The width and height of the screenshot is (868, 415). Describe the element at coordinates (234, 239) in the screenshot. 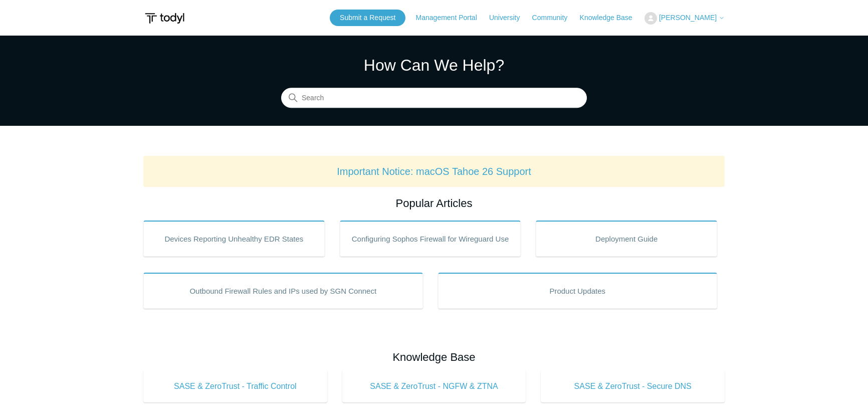

I see `a: Devices Reporting Unhealthy EDR States` at that location.